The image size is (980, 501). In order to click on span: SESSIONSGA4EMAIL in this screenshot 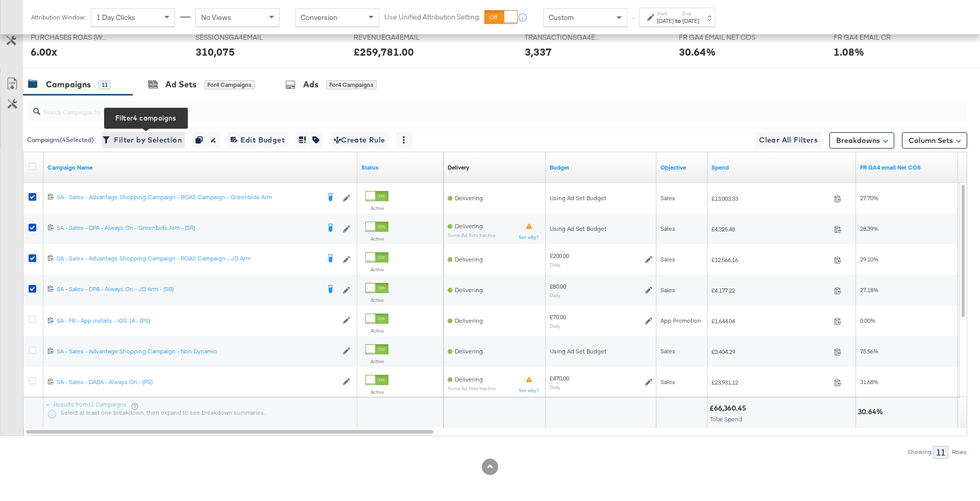, I will do `click(234, 37)`.